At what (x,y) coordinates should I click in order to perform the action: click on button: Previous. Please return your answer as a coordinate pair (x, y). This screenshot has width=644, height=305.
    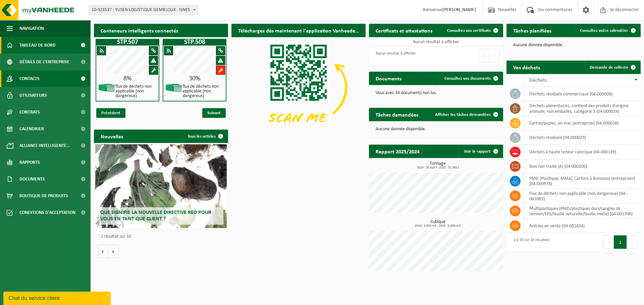
    Looking at the image, I should click on (484, 56).